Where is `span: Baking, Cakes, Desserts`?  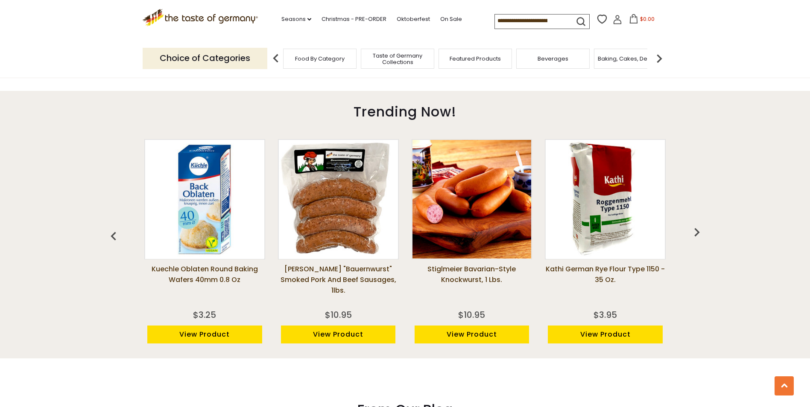
span: Baking, Cakes, Desserts is located at coordinates (631, 59).